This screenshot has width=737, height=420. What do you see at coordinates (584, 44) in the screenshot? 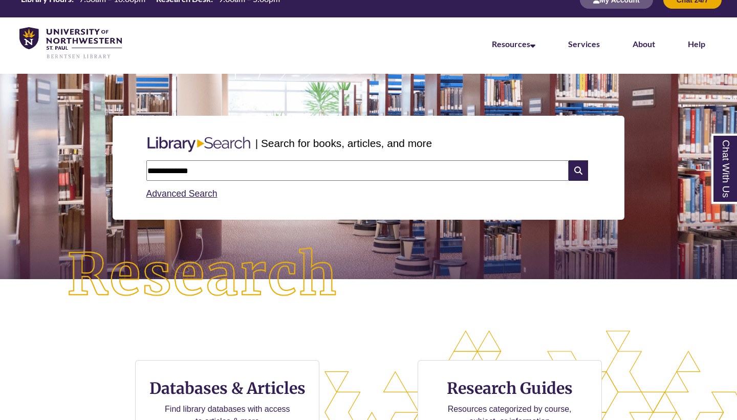
I see `a: Services` at bounding box center [584, 44].